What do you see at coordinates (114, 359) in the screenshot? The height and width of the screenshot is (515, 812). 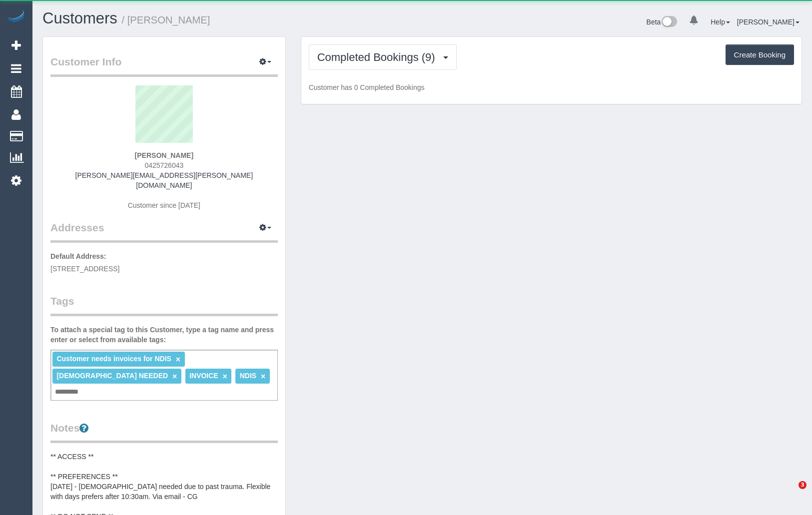 I see `span: Customer needs invoices for NDIS` at bounding box center [114, 359].